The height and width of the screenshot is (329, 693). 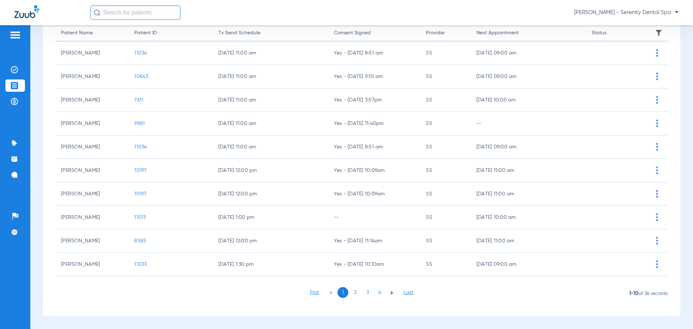 What do you see at coordinates (140, 264) in the screenshot?
I see `span: 11033` at bounding box center [140, 264].